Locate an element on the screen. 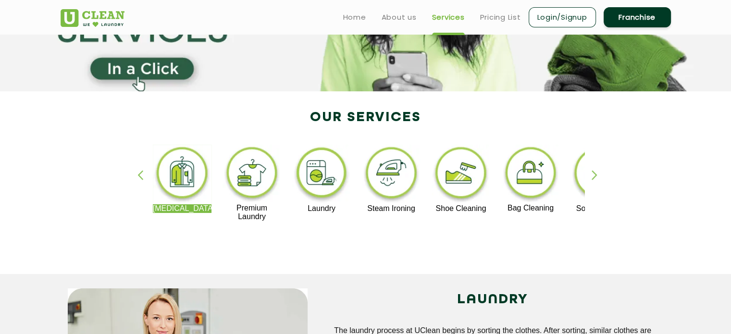 This screenshot has height=334, width=731. img: premium_laundry_cleaning_11zon.webp is located at coordinates (252, 174).